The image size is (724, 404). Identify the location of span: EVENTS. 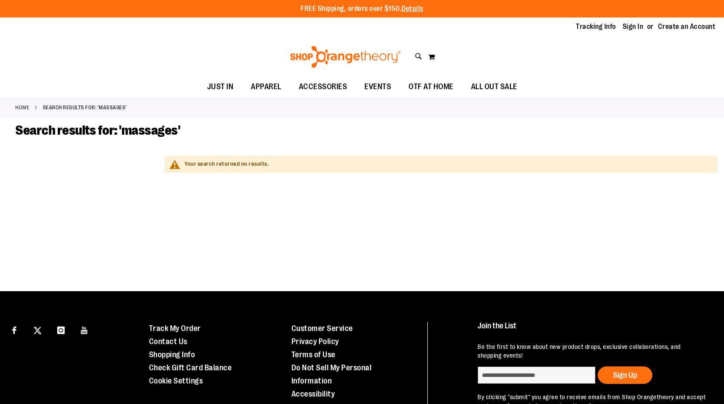
(378, 87).